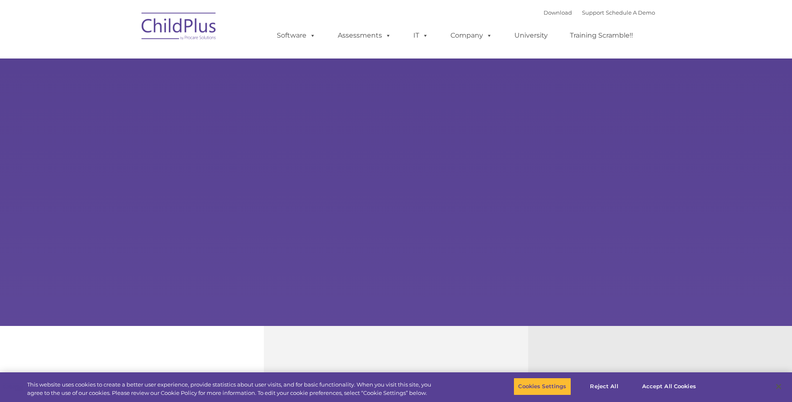 This screenshot has width=792, height=402. What do you see at coordinates (531, 36) in the screenshot?
I see `a: University` at bounding box center [531, 36].